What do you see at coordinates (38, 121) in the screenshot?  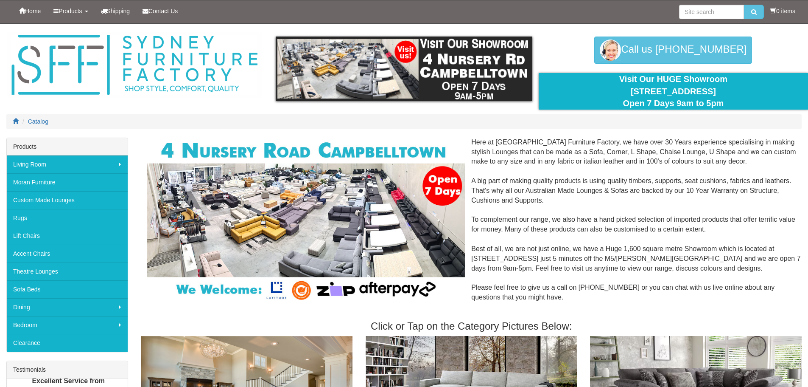 I see `a: Catalog` at bounding box center [38, 121].